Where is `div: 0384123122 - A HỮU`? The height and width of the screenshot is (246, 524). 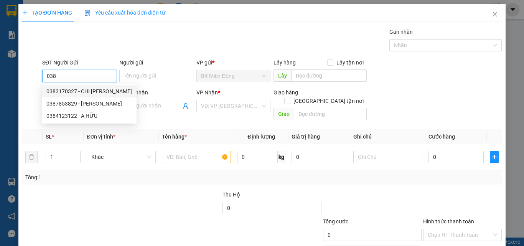 div: 0384123122 - A HỮU is located at coordinates (89, 116).